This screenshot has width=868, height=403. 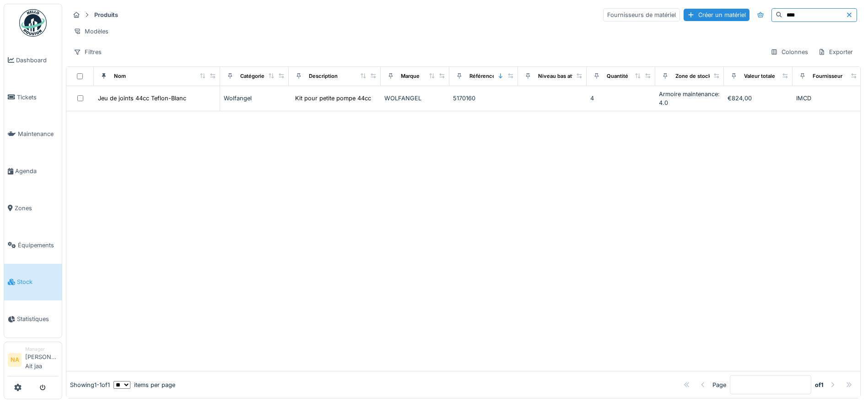 What do you see at coordinates (698, 76) in the screenshot?
I see `div: Zone de stockage` at bounding box center [698, 76].